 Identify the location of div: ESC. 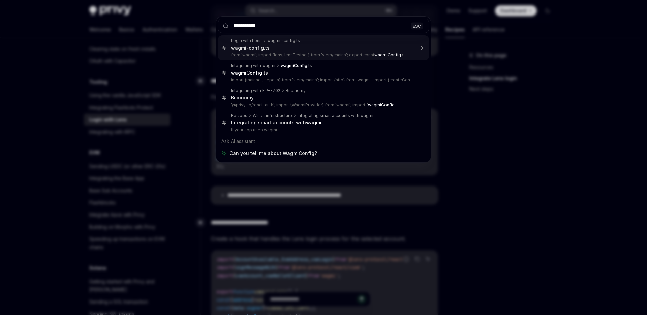
(417, 26).